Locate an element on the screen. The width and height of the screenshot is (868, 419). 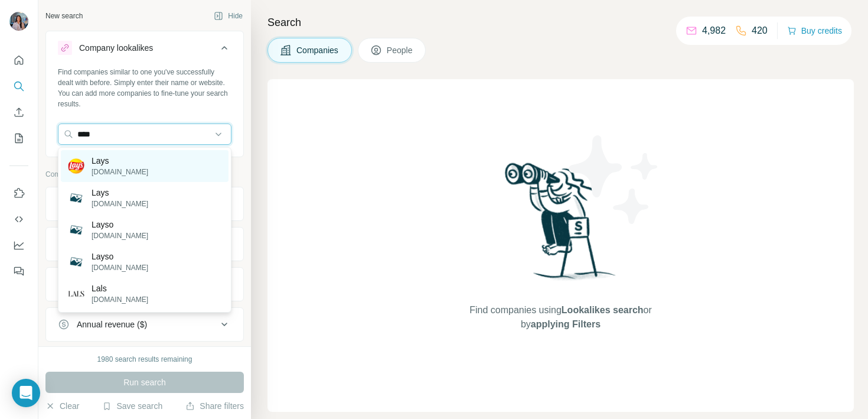
p: Lals is located at coordinates (120, 288).